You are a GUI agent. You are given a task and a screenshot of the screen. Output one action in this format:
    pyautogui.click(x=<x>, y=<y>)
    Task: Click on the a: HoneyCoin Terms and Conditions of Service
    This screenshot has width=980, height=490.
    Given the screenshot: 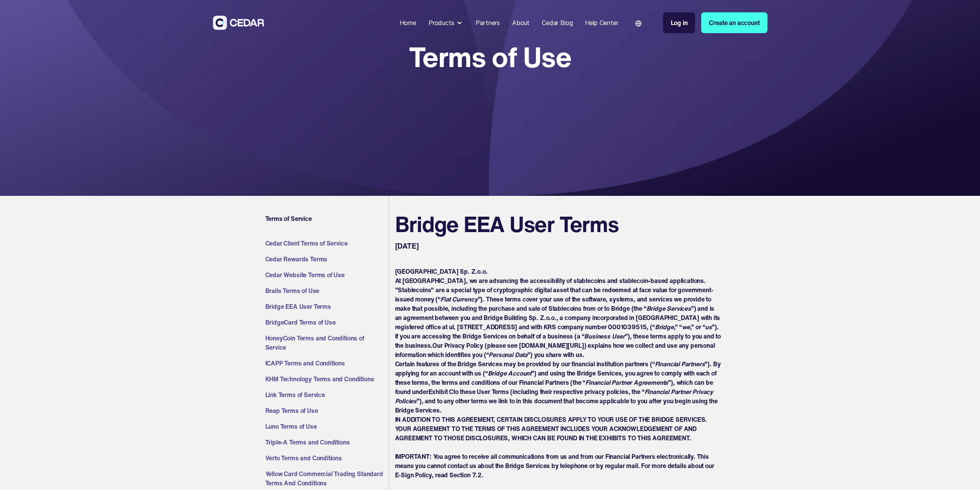 What is the action you would take?
    pyautogui.click(x=325, y=343)
    